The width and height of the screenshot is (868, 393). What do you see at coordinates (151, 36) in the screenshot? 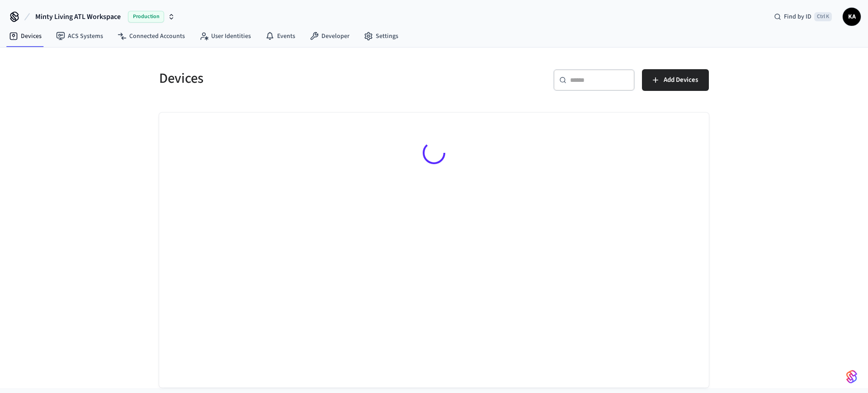
I see `a: Connected Accounts` at bounding box center [151, 36].